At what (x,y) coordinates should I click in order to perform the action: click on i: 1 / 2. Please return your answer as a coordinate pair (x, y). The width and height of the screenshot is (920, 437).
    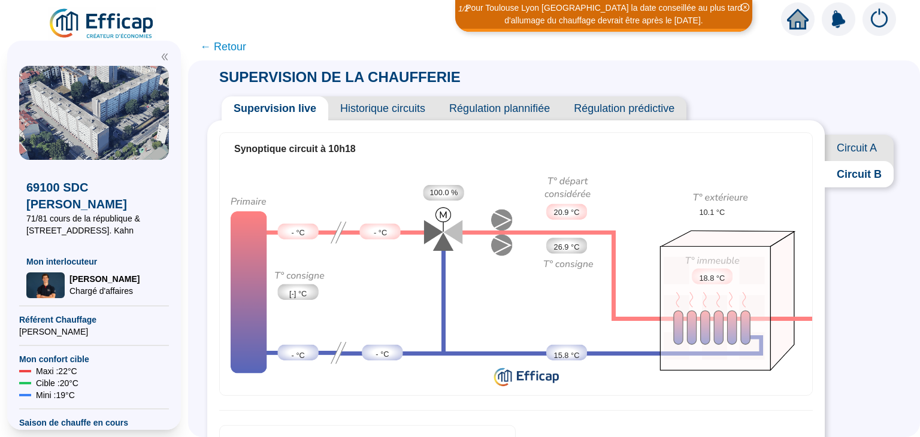
    Looking at the image, I should click on (463, 8).